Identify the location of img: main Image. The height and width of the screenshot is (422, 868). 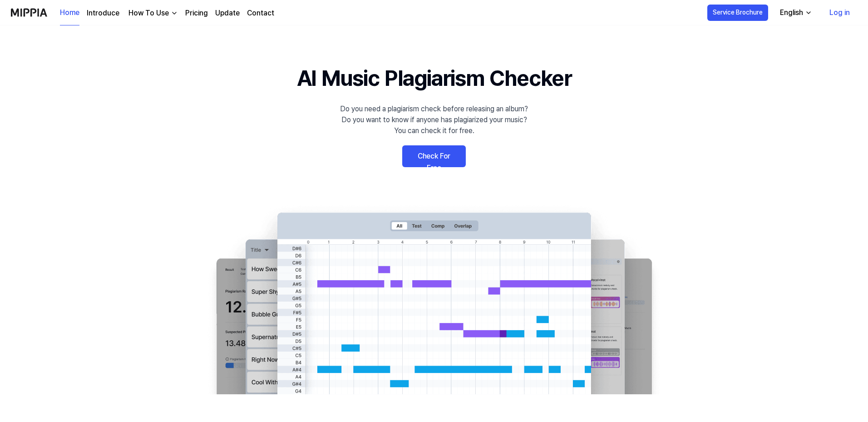
(434, 299).